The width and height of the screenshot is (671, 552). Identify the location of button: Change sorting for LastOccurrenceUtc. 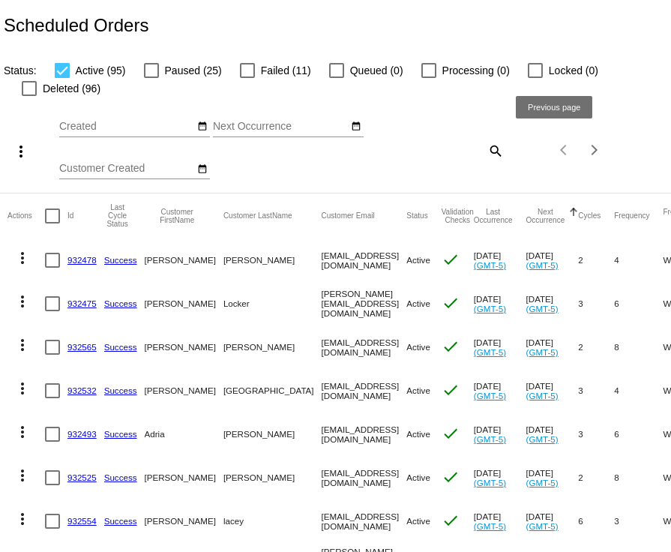
(493, 216).